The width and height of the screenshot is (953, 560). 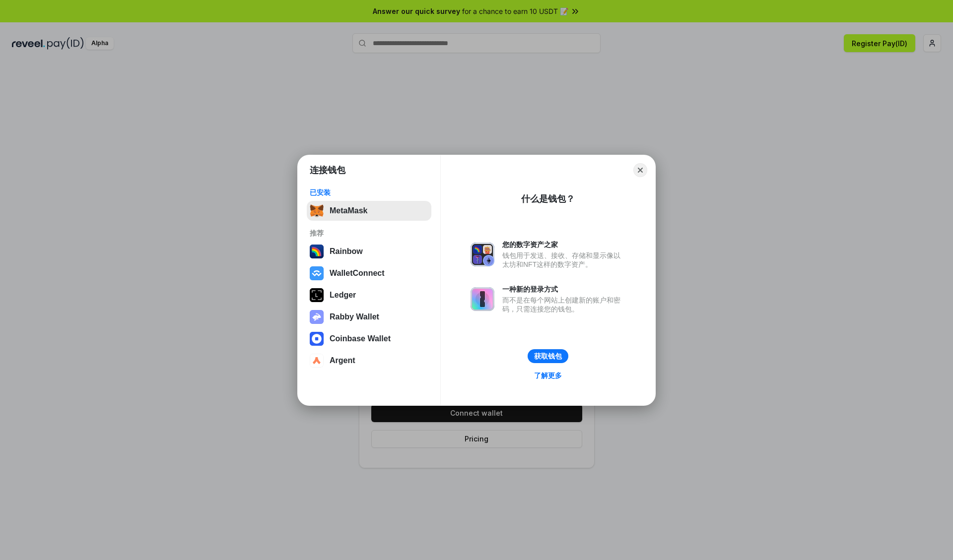 What do you see at coordinates (548, 375) in the screenshot?
I see `a: 了解更多` at bounding box center [548, 375].